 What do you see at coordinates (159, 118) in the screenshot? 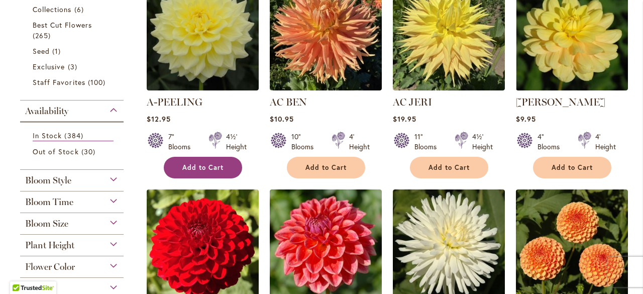
I see `span: $12.95` at bounding box center [159, 118].